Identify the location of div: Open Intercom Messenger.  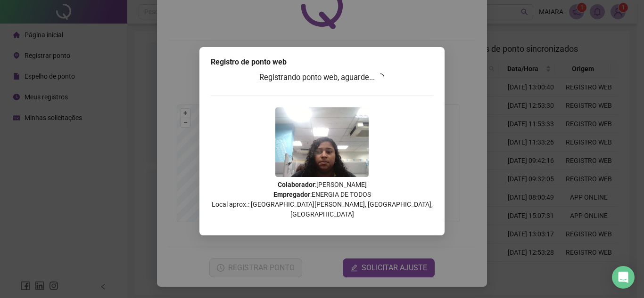
(624, 278).